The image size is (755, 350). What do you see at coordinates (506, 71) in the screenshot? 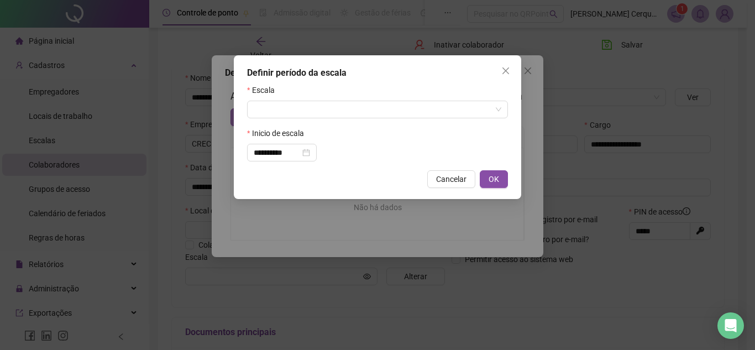
I see `span: close` at bounding box center [506, 71].